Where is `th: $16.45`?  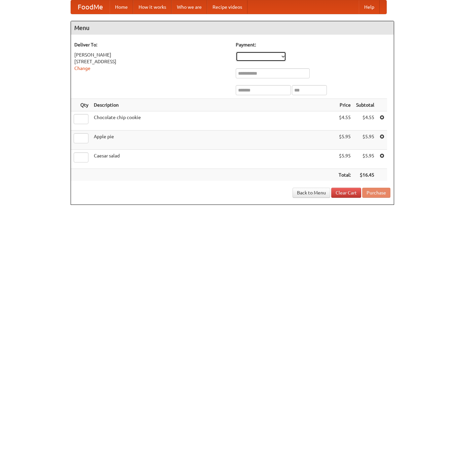
th: $16.45 is located at coordinates (365, 175).